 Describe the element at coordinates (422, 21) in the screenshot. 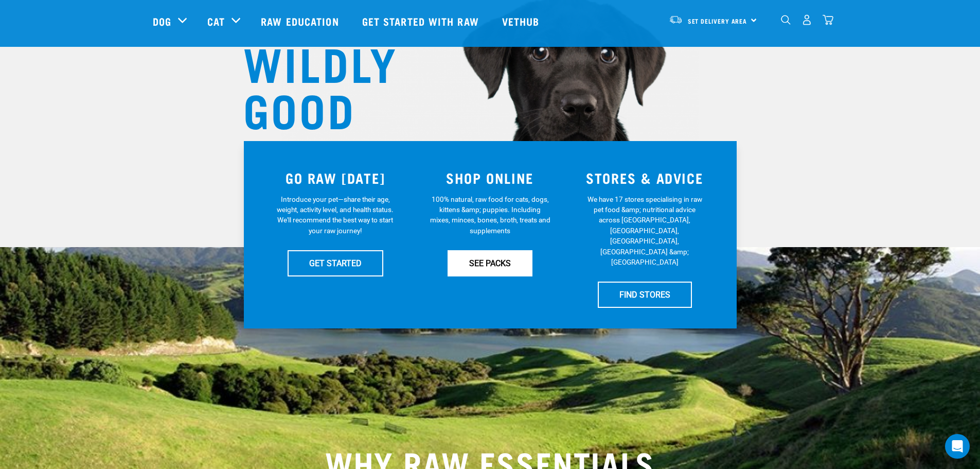

I see `a: Get started with Raw` at that location.